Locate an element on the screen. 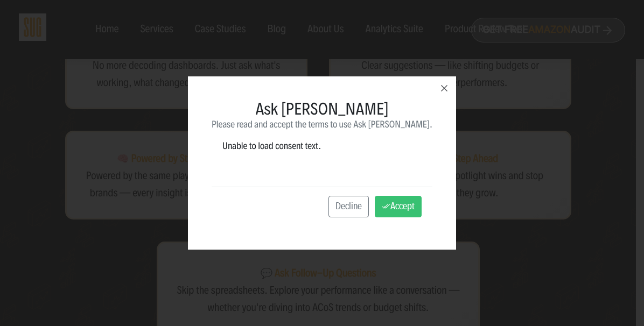 The height and width of the screenshot is (326, 644). button: Decline is located at coordinates (348, 206).